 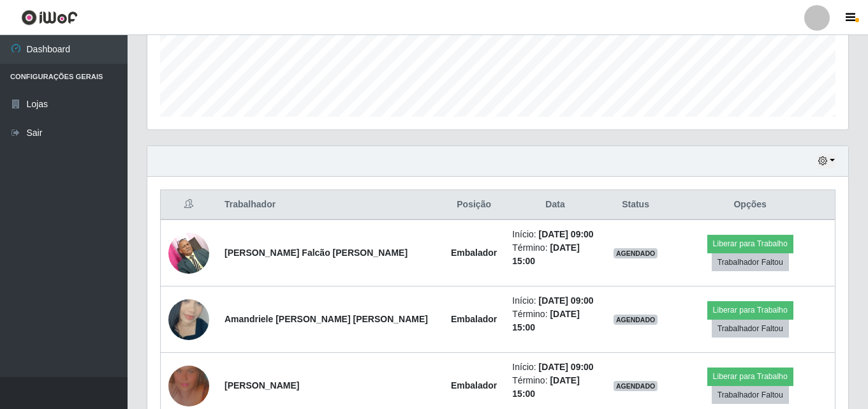 I want to click on th: Data, so click(x=554, y=205).